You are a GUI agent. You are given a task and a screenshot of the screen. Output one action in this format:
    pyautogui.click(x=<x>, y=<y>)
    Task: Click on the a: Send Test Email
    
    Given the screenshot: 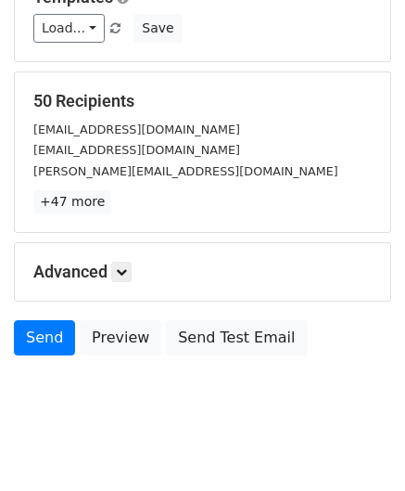 What is the action you would take?
    pyautogui.click(x=236, y=338)
    